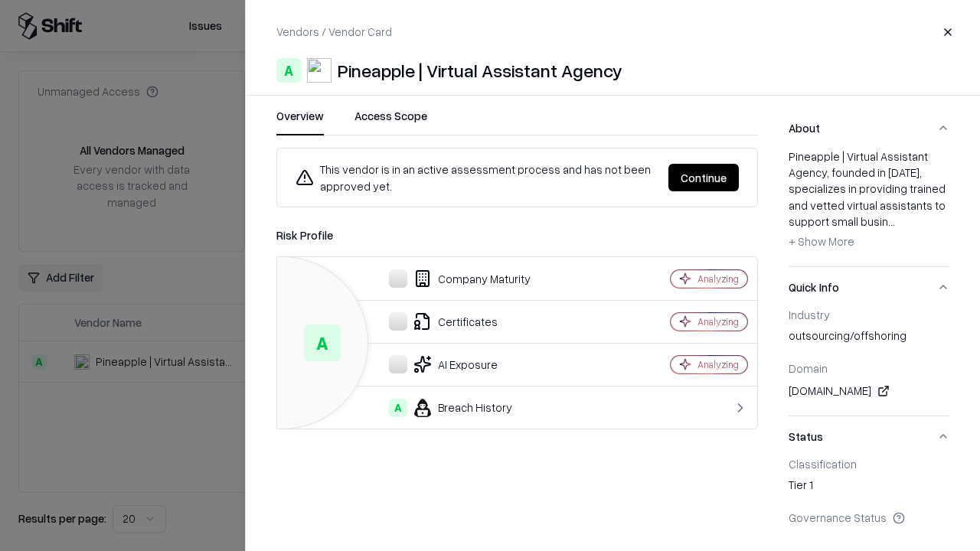 The width and height of the screenshot is (980, 551). Describe the element at coordinates (869, 488) in the screenshot. I see `div: Tier 1` at that location.